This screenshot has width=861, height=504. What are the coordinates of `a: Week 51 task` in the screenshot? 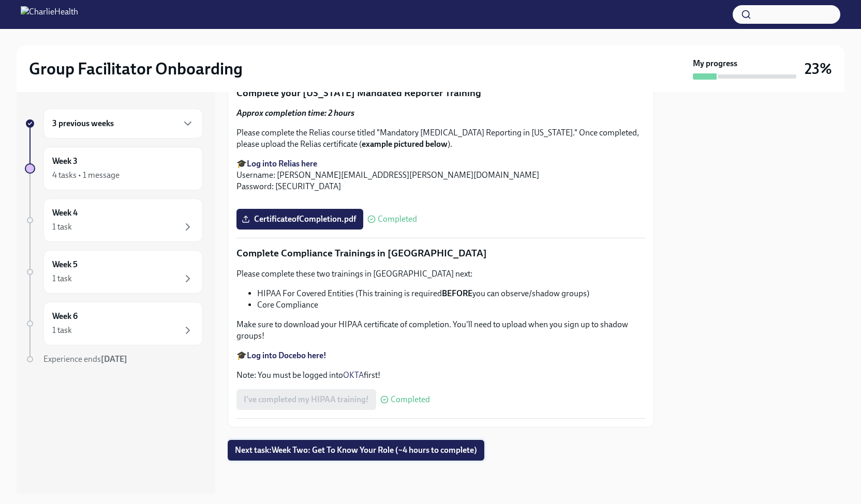 It's located at (113, 272).